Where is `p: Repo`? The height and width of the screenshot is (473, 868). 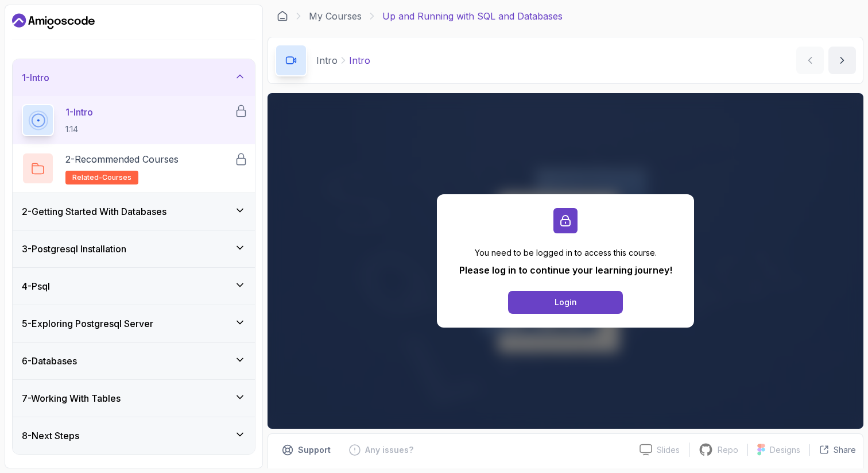
p: Repo is located at coordinates (728, 450).